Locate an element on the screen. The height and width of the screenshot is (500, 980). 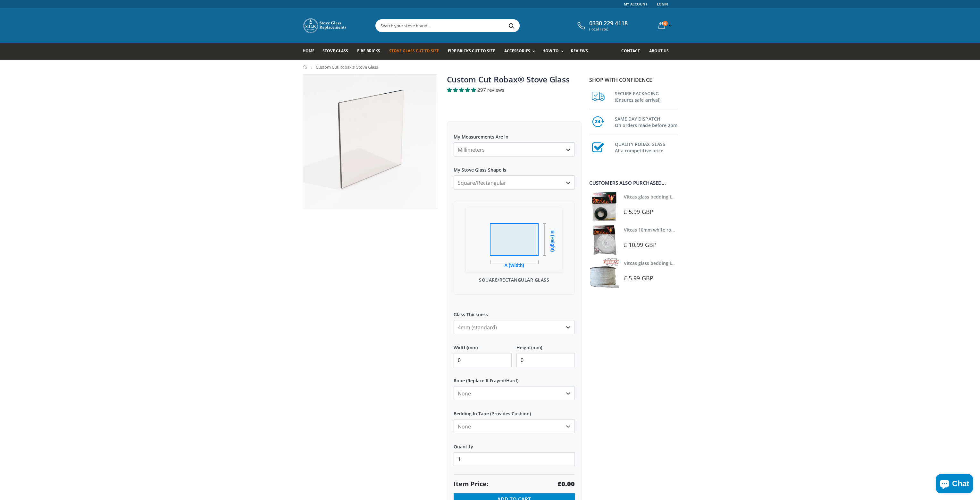
a: Vitcas 10mm white rope kit - includes rope seal and glue! is located at coordinates (686, 230).